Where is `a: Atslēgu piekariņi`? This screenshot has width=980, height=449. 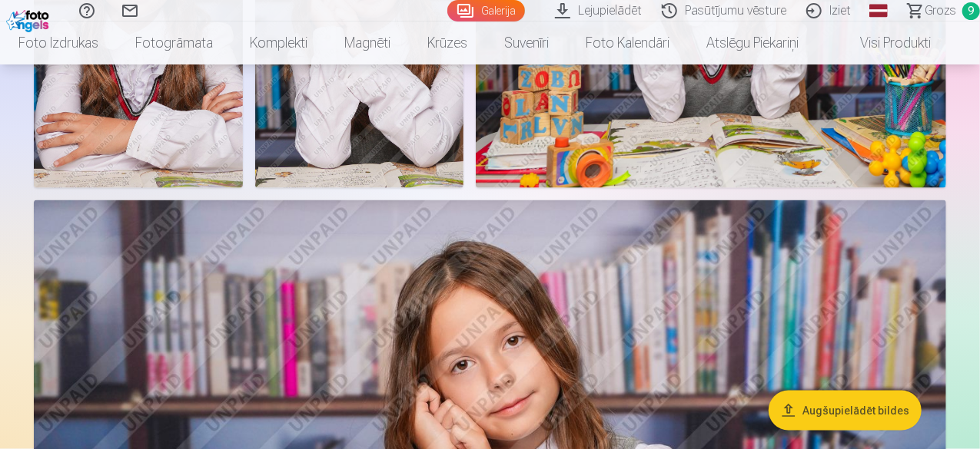 a: Atslēgu piekariņi is located at coordinates (752, 43).